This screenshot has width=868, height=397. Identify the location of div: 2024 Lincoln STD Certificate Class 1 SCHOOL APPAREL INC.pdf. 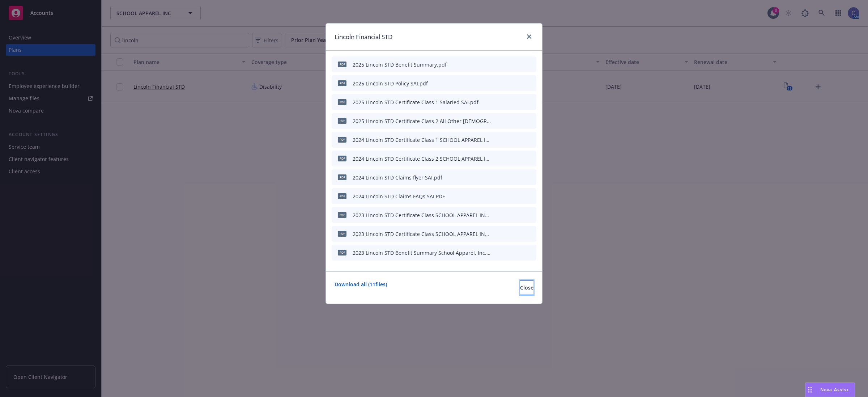
(422, 140).